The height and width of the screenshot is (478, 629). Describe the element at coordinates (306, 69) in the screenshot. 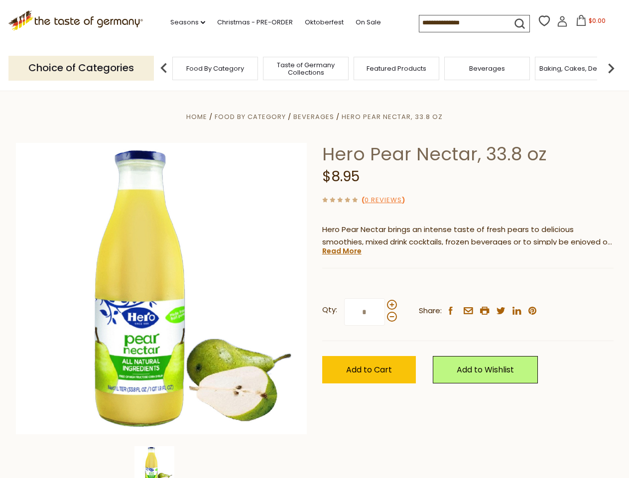

I see `a: Taste of Germany Collections` at that location.